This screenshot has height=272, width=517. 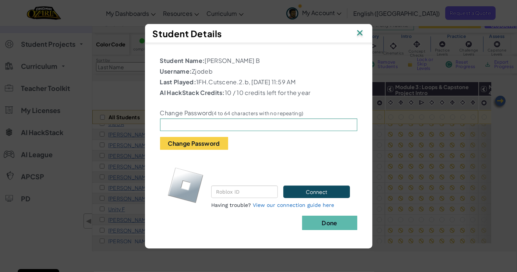 I want to click on b: Student Name:, so click(x=183, y=60).